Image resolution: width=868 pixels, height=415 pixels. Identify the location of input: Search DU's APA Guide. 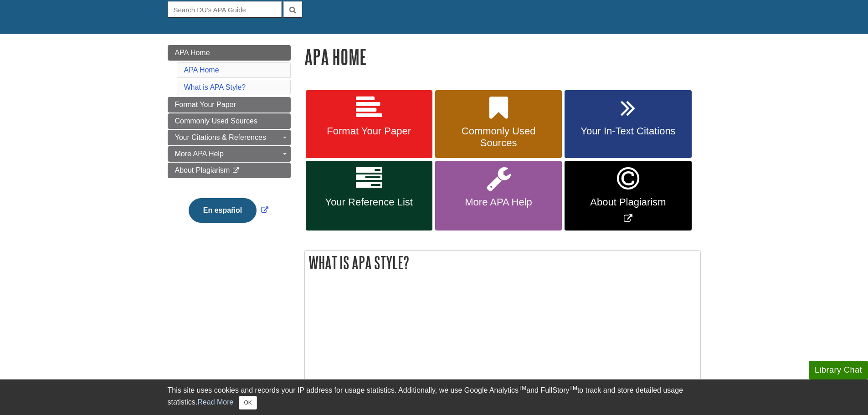
(225, 9).